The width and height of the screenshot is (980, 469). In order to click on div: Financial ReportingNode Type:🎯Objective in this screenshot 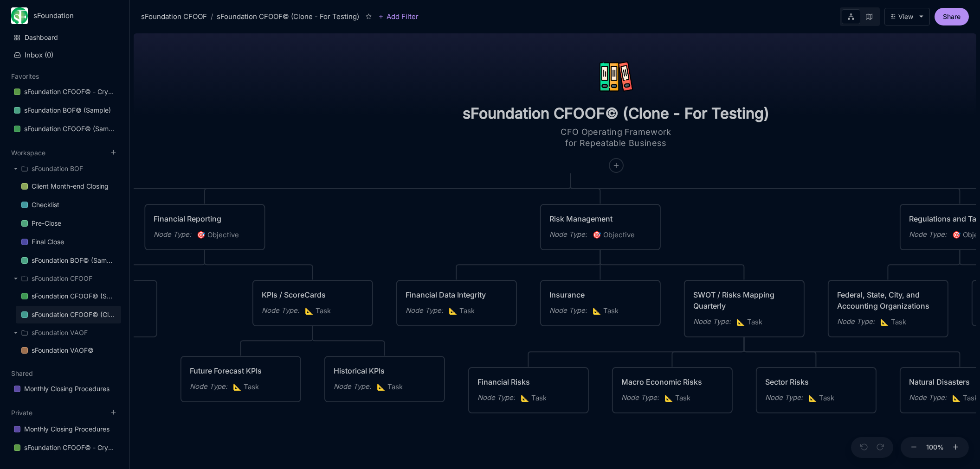, I will do `click(205, 227)`.